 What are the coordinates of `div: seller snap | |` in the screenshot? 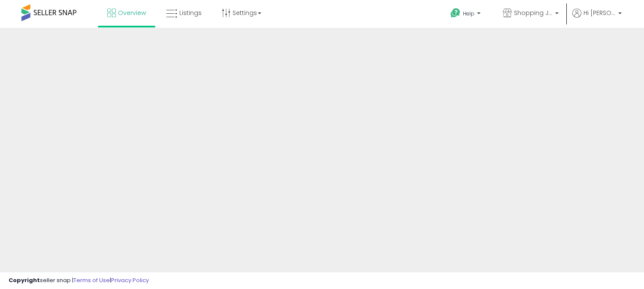 It's located at (79, 281).